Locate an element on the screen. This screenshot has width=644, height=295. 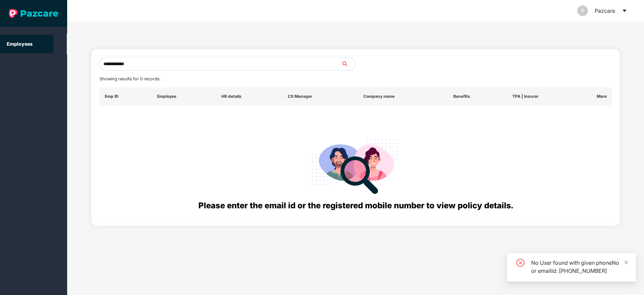
th: Employee is located at coordinates (183, 97).